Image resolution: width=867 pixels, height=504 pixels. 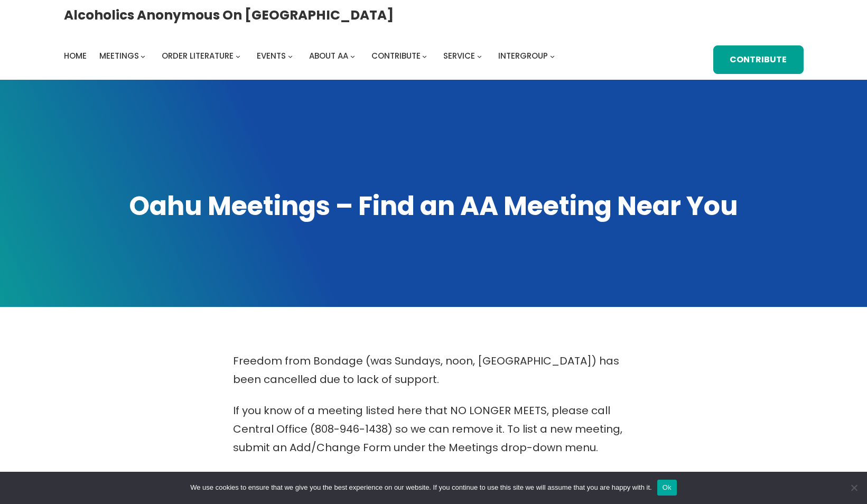 I want to click on button: Meetings submenu, so click(x=143, y=56).